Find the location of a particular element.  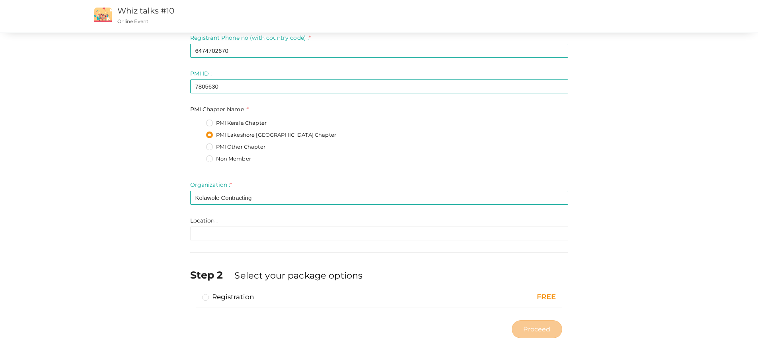

label: Registration is located at coordinates (228, 297).